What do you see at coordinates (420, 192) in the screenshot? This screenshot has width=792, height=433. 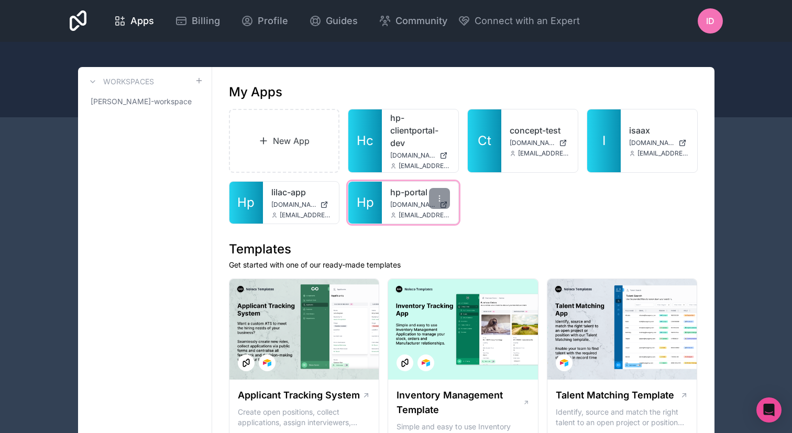 I see `a: hp-portal` at bounding box center [420, 192].